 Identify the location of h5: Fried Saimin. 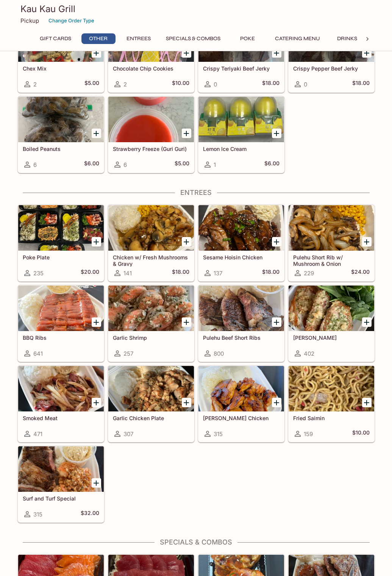
(331, 418).